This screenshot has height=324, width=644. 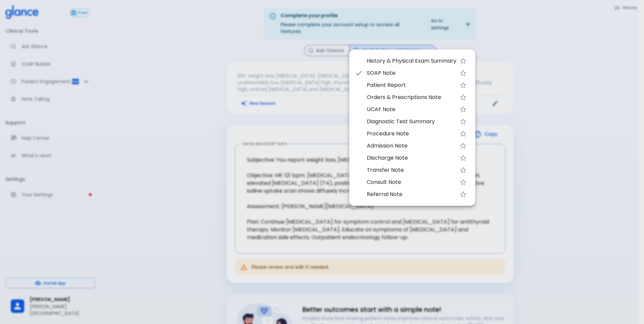 I want to click on span: Patient Report, so click(x=411, y=85).